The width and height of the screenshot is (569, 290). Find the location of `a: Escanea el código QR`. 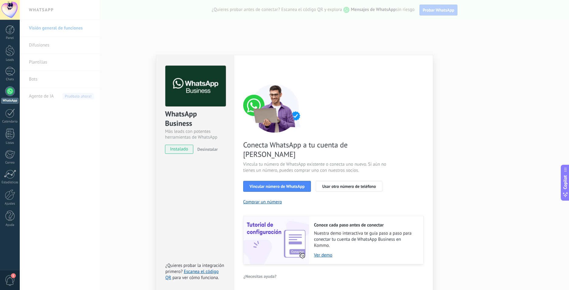

a: Escanea el código QR is located at coordinates (192, 275).